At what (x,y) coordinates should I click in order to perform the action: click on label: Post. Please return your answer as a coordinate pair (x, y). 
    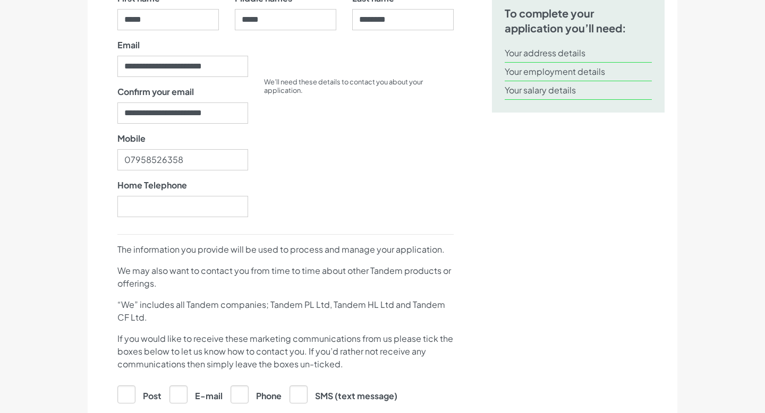
    Looking at the image, I should click on (139, 394).